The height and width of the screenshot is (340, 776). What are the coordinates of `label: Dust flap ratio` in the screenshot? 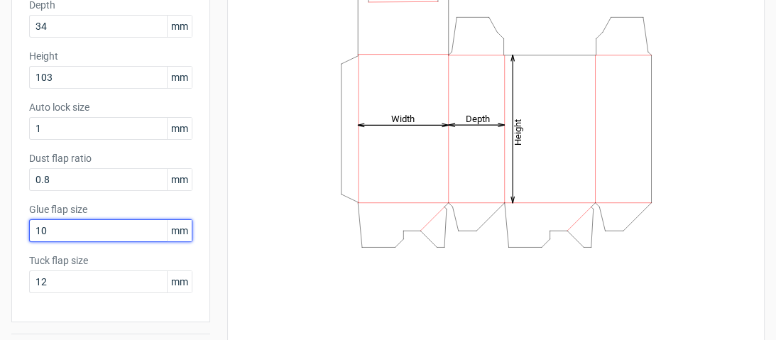 It's located at (111, 158).